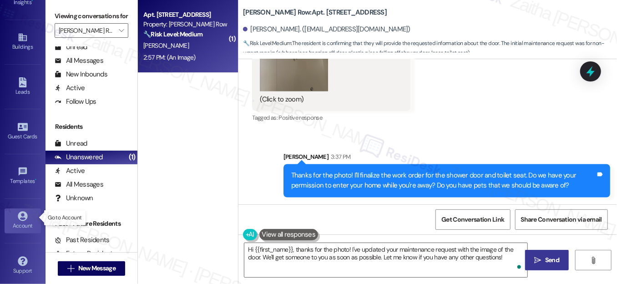  What do you see at coordinates (23, 132) in the screenshot?
I see `a: Guest Cards` at bounding box center [23, 132].